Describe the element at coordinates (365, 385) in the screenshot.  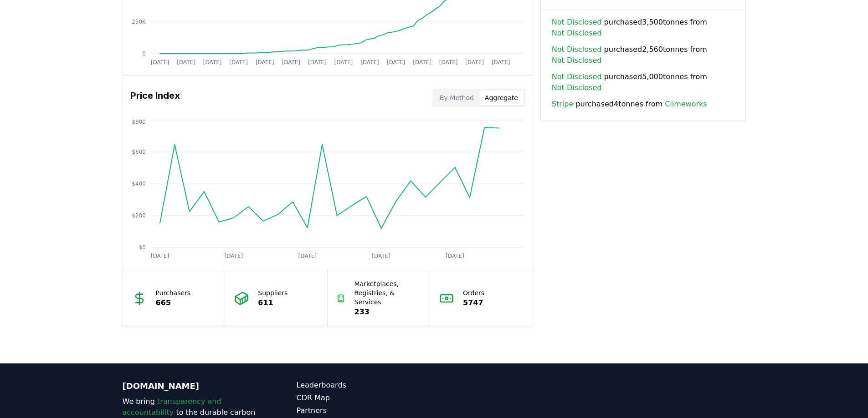
I see `a: Leaderboards` at that location.